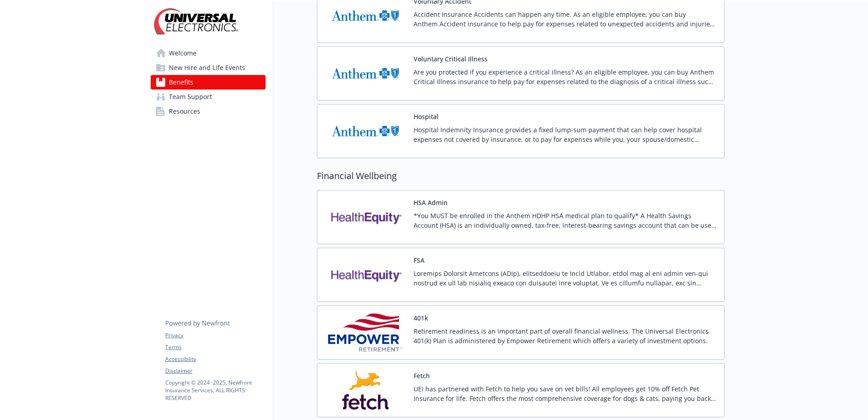  Describe the element at coordinates (365, 332) in the screenshot. I see `img: Empower Retirement carrier logo` at that location.